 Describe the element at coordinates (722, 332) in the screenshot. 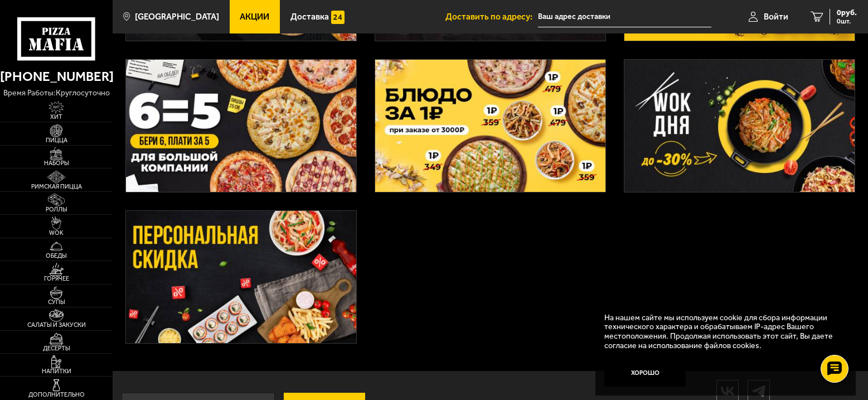

I see `p: На нашем сайте мы используем cookie для сбора информации технического характера и обрабатываем IP...` at that location.